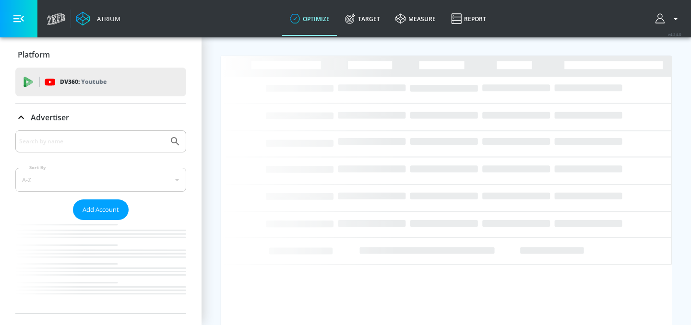 This screenshot has width=691, height=325. Describe the element at coordinates (83, 82) in the screenshot. I see `p: DV360:` at that location.